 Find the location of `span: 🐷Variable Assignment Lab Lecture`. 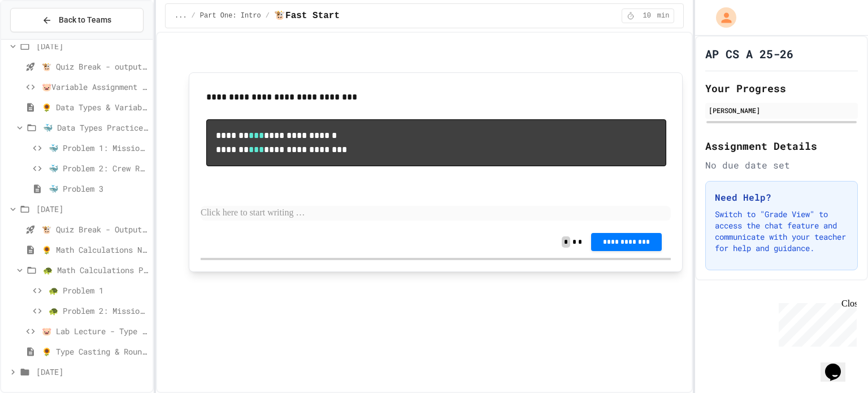

span: 🐷Variable Assignment Lab Lecture is located at coordinates (95, 86).